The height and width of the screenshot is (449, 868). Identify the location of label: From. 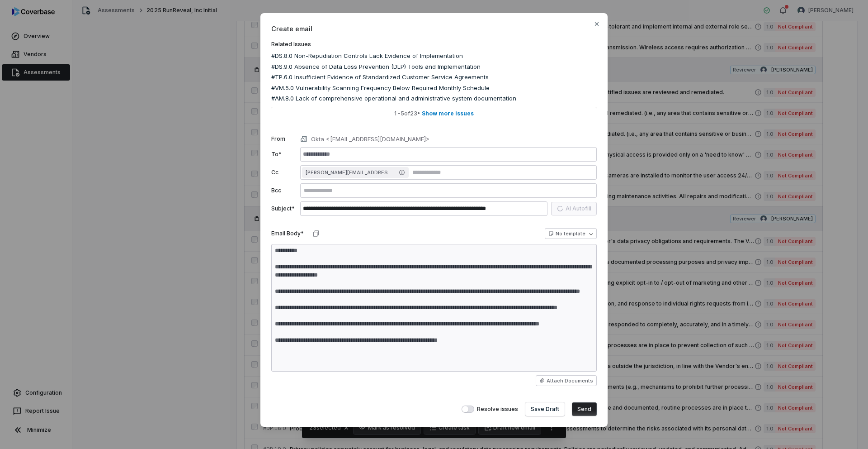
(284, 139).